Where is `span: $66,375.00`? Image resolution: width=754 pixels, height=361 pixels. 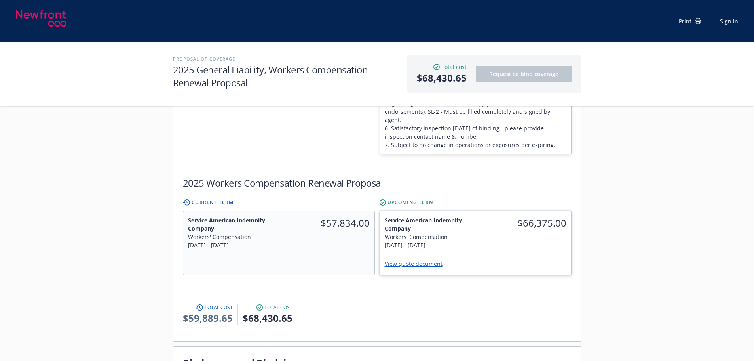
span: $66,375.00 is located at coordinates (523, 223).